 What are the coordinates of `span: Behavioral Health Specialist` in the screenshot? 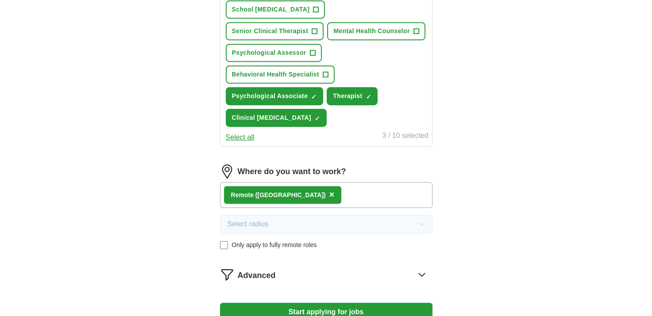 It's located at (275, 74).